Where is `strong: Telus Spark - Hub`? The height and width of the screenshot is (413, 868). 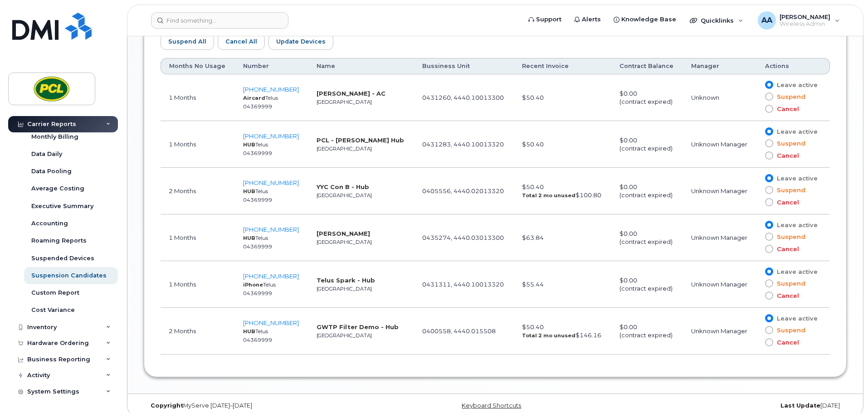
strong: Telus Spark - Hub is located at coordinates (345, 280).